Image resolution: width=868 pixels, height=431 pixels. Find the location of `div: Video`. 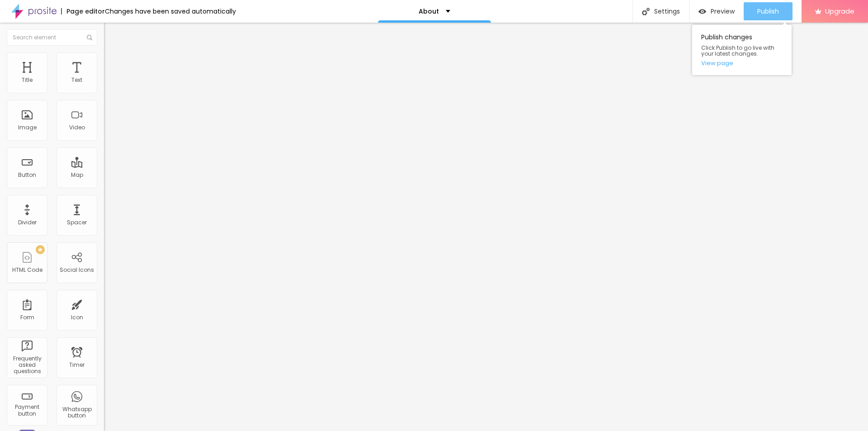

div: Video is located at coordinates (77, 128).